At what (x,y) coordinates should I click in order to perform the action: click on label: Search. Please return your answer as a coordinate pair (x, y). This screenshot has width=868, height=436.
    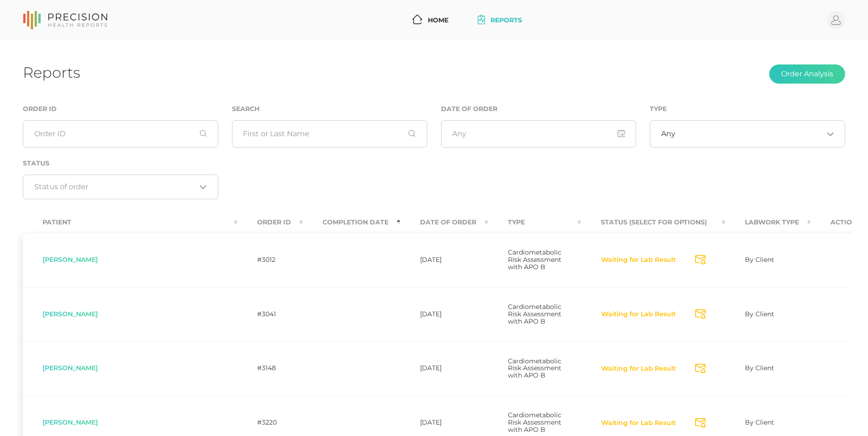
    Looking at the image, I should click on (245, 108).